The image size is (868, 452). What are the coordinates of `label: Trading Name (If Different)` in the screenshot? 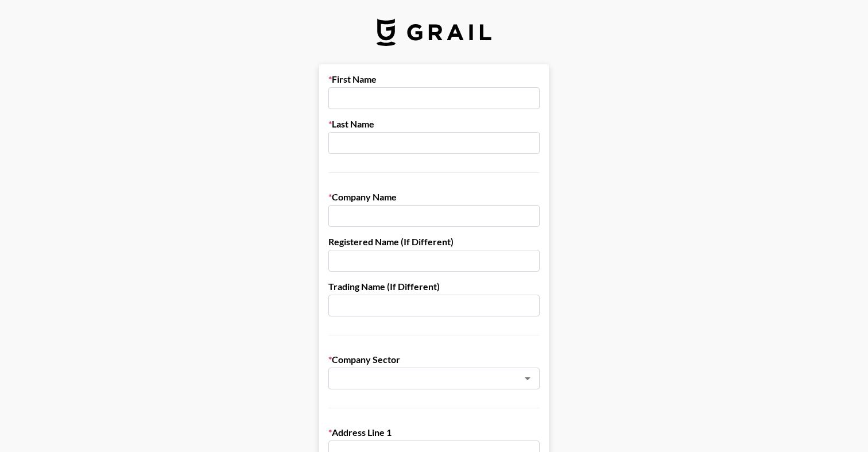 It's located at (434, 286).